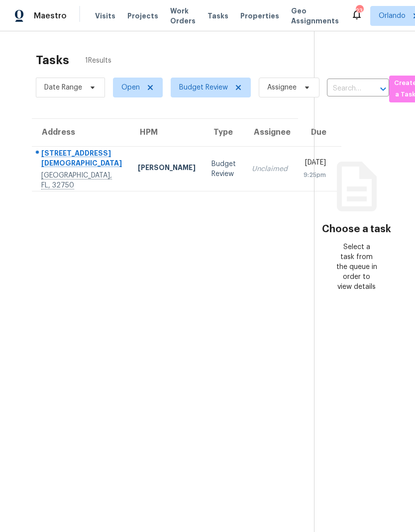 The width and height of the screenshot is (415, 532). What do you see at coordinates (130, 88) in the screenshot?
I see `span: Open` at bounding box center [130, 88].